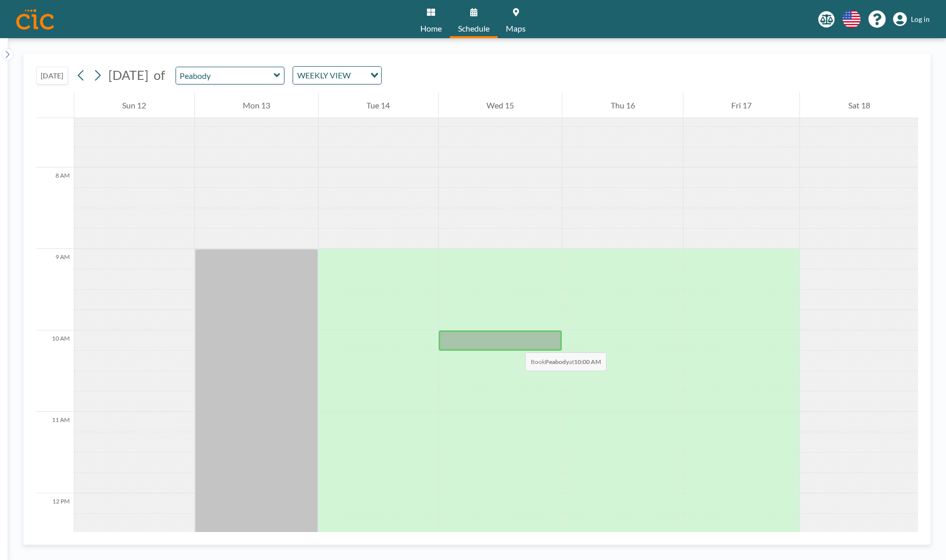  What do you see at coordinates (566, 361) in the screenshot?
I see `span: Book at` at bounding box center [566, 361].